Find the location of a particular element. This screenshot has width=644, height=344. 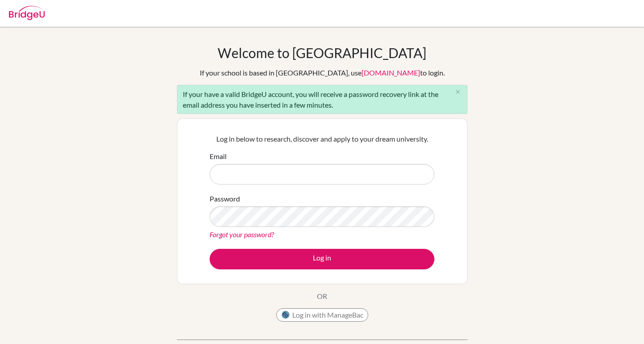

label: Email is located at coordinates (218, 156).